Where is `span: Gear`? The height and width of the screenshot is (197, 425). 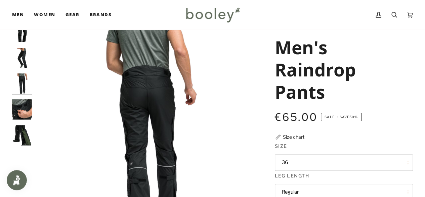
span: Gear is located at coordinates (73, 15).